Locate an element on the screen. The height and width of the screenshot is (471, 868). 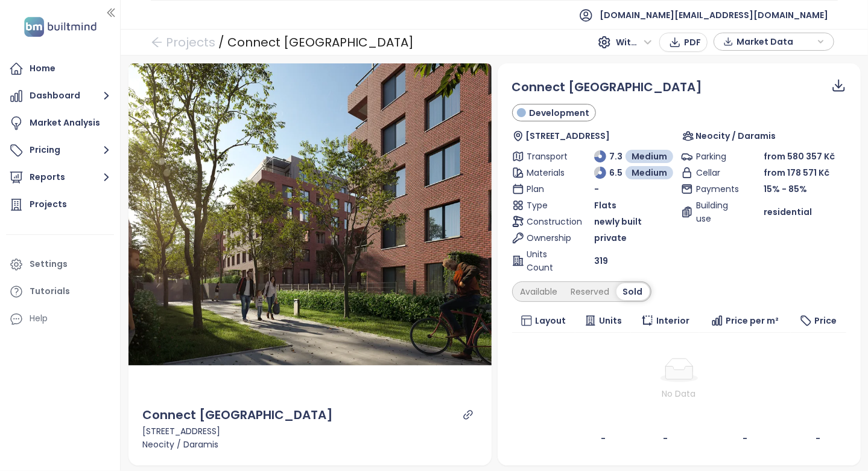
div: Projects is located at coordinates (49, 204).